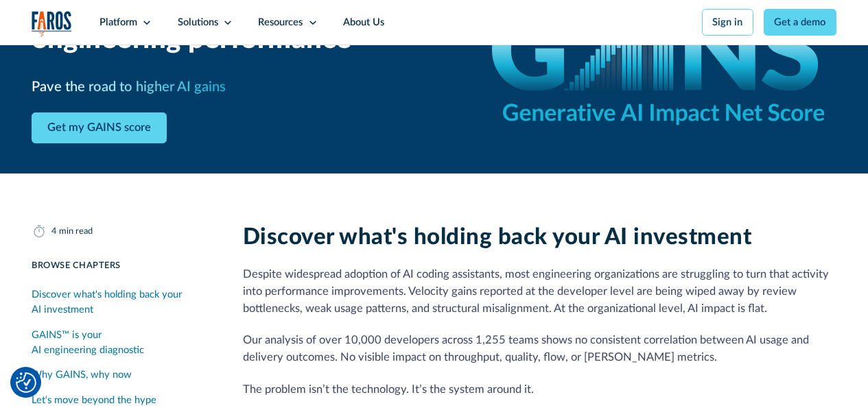  I want to click on div: Resources, so click(280, 23).